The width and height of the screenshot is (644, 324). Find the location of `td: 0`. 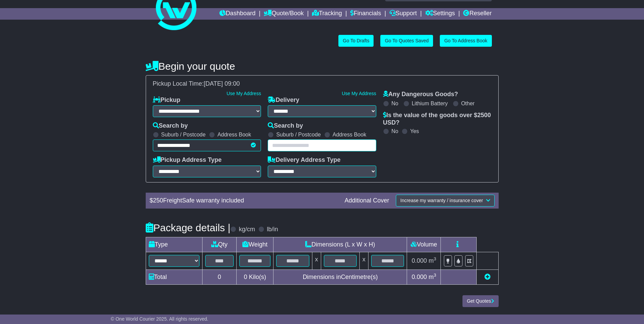

td: 0 is located at coordinates (219, 277).